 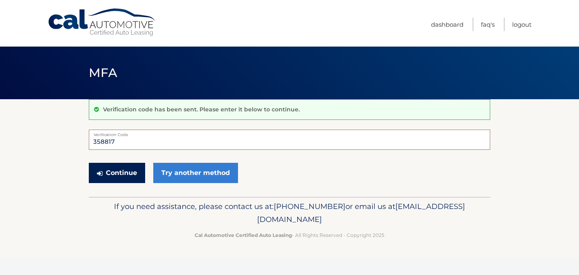 I want to click on input: Verification Code, so click(x=290, y=140).